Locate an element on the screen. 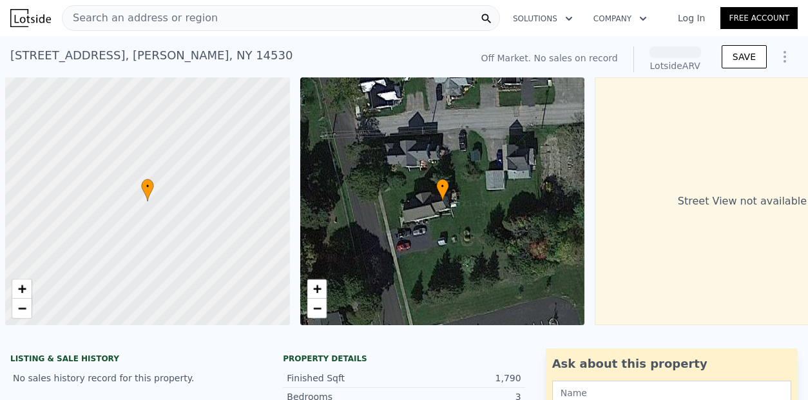 Image resolution: width=808 pixels, height=400 pixels. div: Lotside ARV is located at coordinates (675, 66).